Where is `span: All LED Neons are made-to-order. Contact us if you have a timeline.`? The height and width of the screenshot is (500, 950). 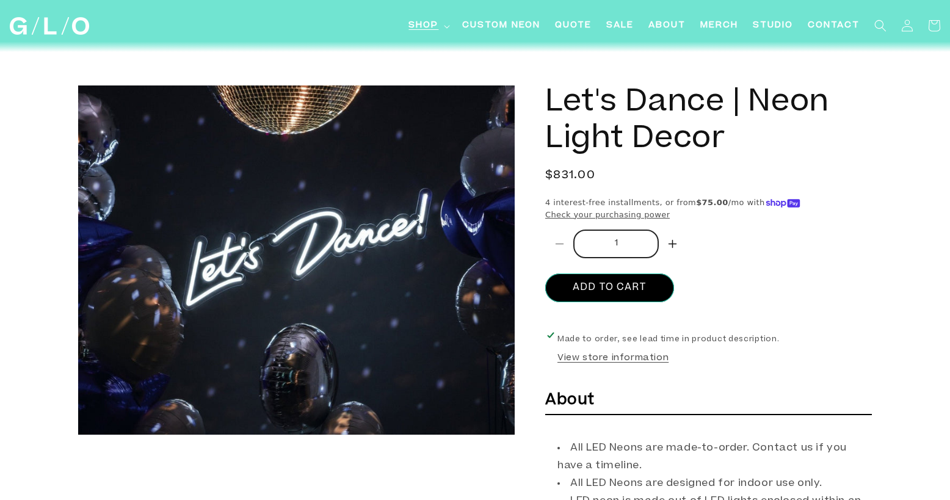
span: All LED Neons are made-to-order. Contact us if you have a timeline. is located at coordinates (702, 457).